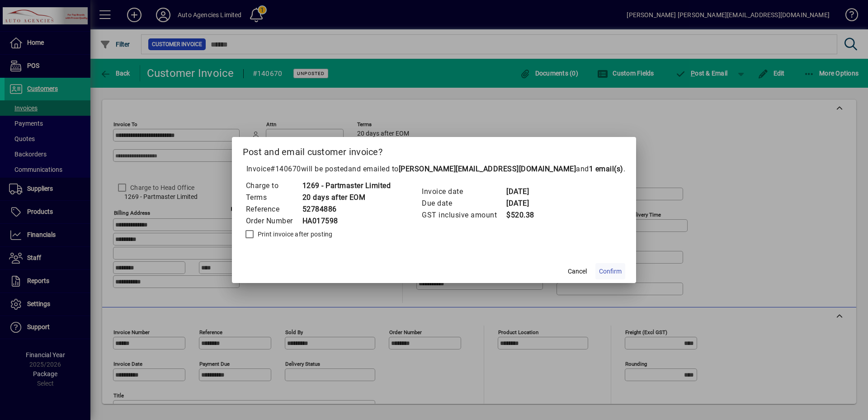 The image size is (868, 420). What do you see at coordinates (463, 192) in the screenshot?
I see `td: Invoice date` at bounding box center [463, 192].